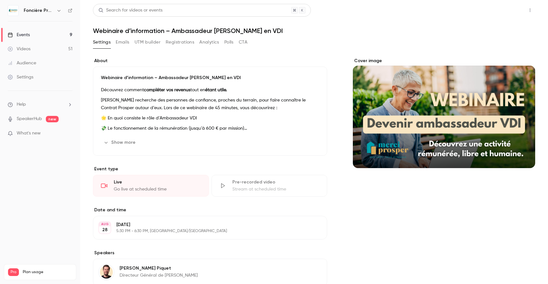 The height and width of the screenshot is (284, 548). I want to click on section: Cover image, so click(444, 113).